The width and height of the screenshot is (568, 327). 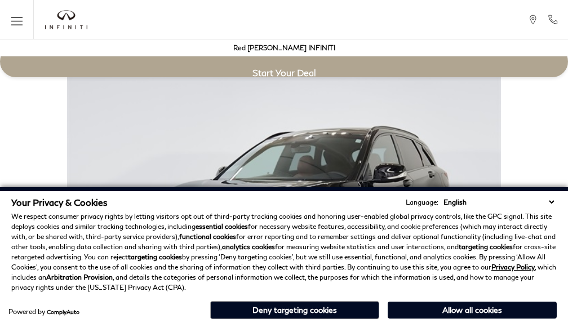 I want to click on button: Allow all cookies, so click(x=472, y=310).